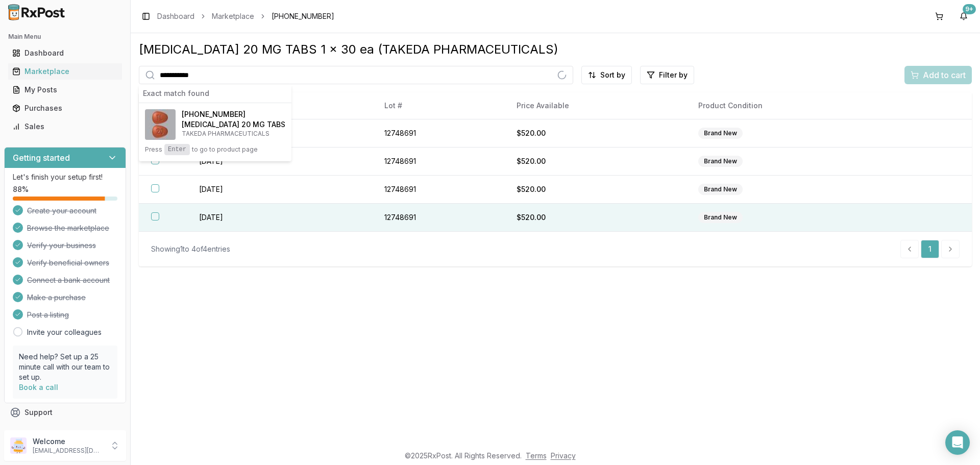  Describe the element at coordinates (215, 93) in the screenshot. I see `div: Exact match found` at that location.